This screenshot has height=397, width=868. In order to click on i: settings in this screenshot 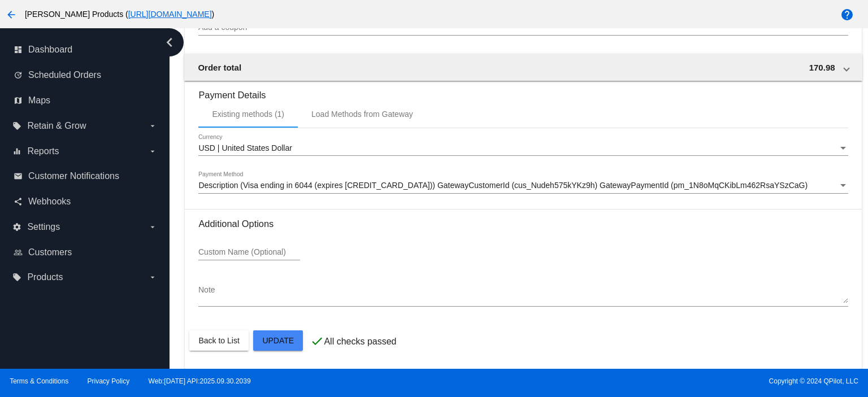, I will do `click(17, 227)`.